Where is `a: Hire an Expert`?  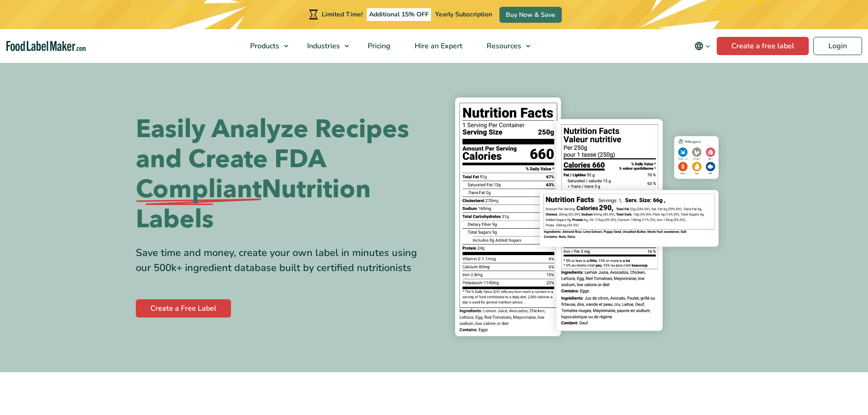 a: Hire an Expert is located at coordinates (438, 46).